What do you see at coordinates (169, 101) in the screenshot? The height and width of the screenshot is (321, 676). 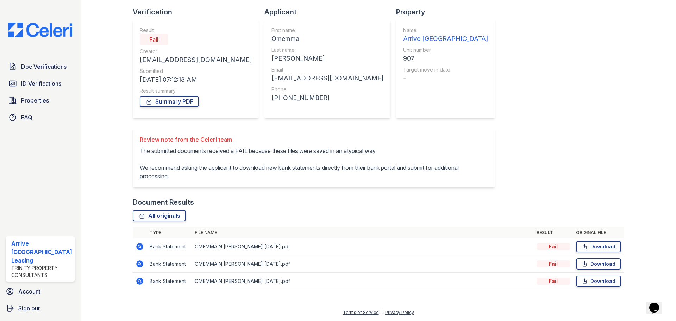 I see `a: Summary PDF` at bounding box center [169, 101].